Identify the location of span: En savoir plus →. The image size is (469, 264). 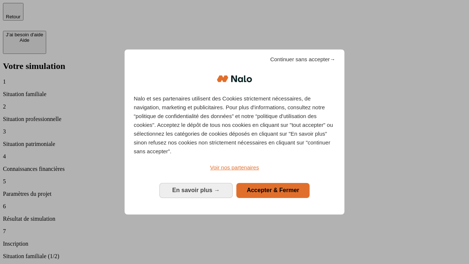
(196, 190).